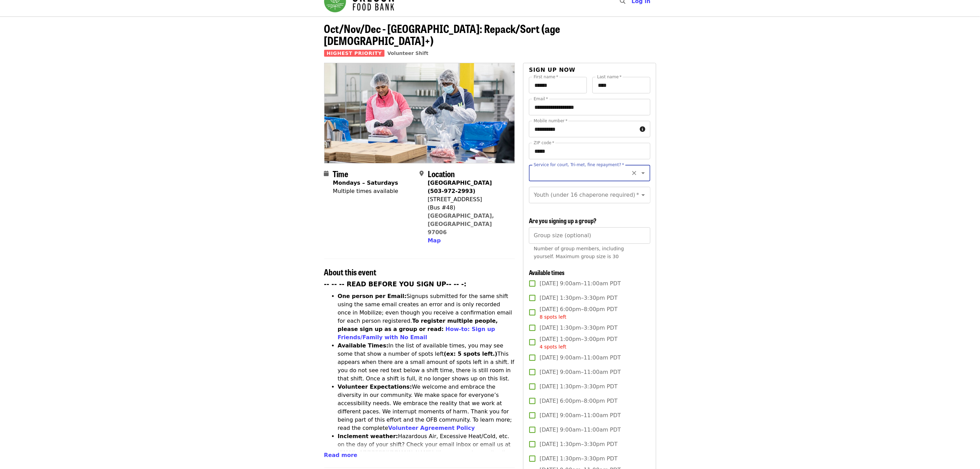 This screenshot has height=469, width=980. I want to click on input: Email, so click(589, 107).